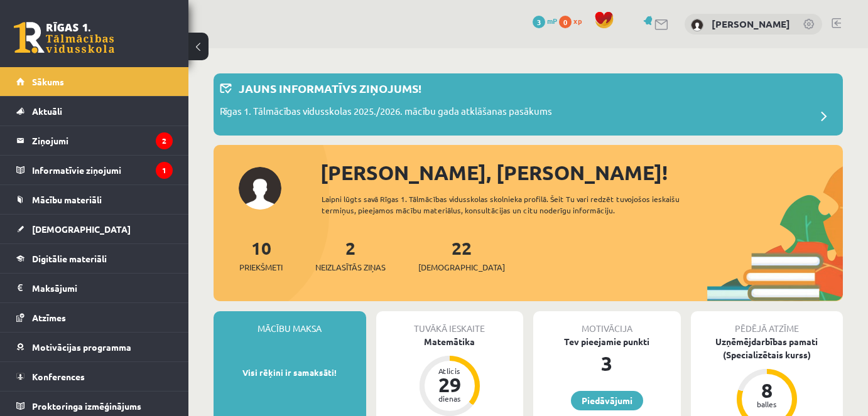 This screenshot has height=416, width=868. What do you see at coordinates (767, 323) in the screenshot?
I see `div: Pēdējā atzīme` at bounding box center [767, 323].